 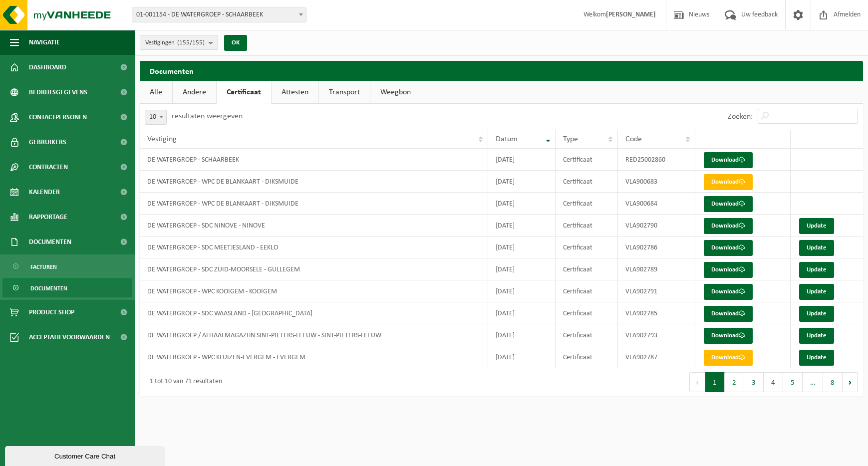 What do you see at coordinates (345, 92) in the screenshot?
I see `a: Transport` at bounding box center [345, 92].